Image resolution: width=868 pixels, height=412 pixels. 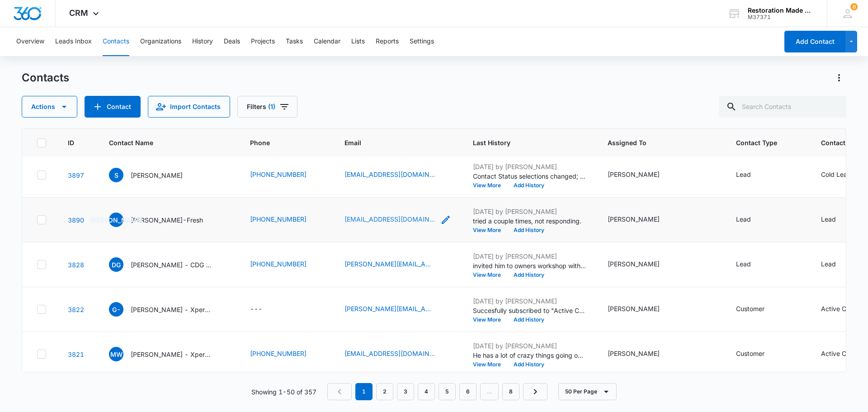 What do you see at coordinates (116, 175) in the screenshot?
I see `span: S` at bounding box center [116, 175].